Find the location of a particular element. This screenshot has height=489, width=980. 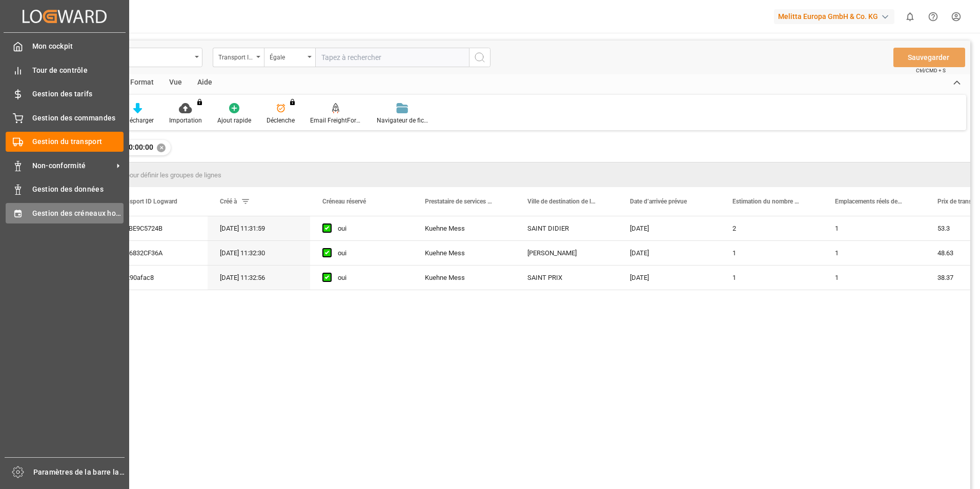

span: Mon cockpit is located at coordinates (78, 46).